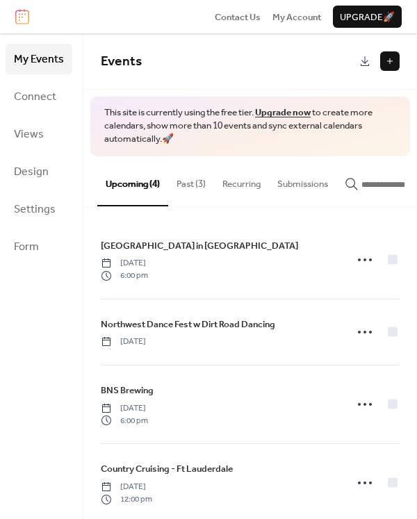  What do you see at coordinates (367, 17) in the screenshot?
I see `button: Upgrade🚀` at bounding box center [367, 17].